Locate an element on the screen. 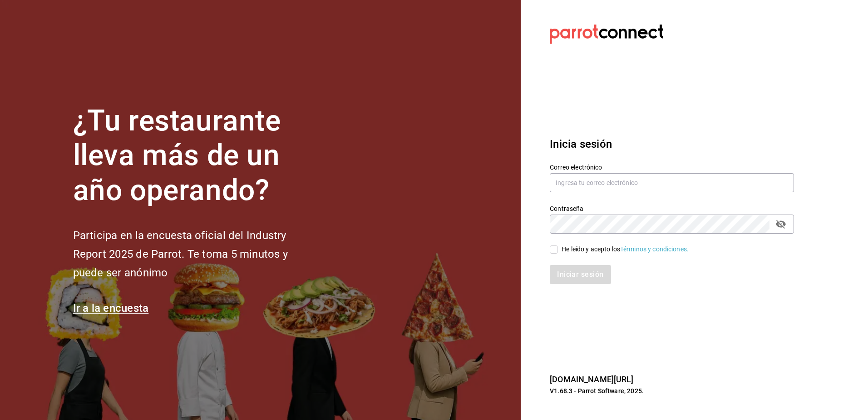 This screenshot has width=868, height=420. h2: Participa en la encuesta oficial del Industry Report 2025 de Parrot. Te toma 5 minutos y puede se... is located at coordinates (195, 254).